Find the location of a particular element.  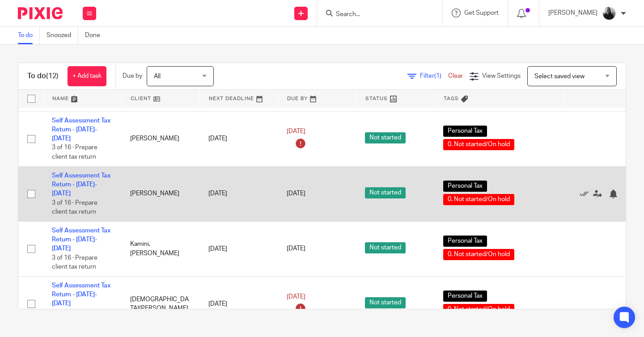

a: Done is located at coordinates (96, 35).